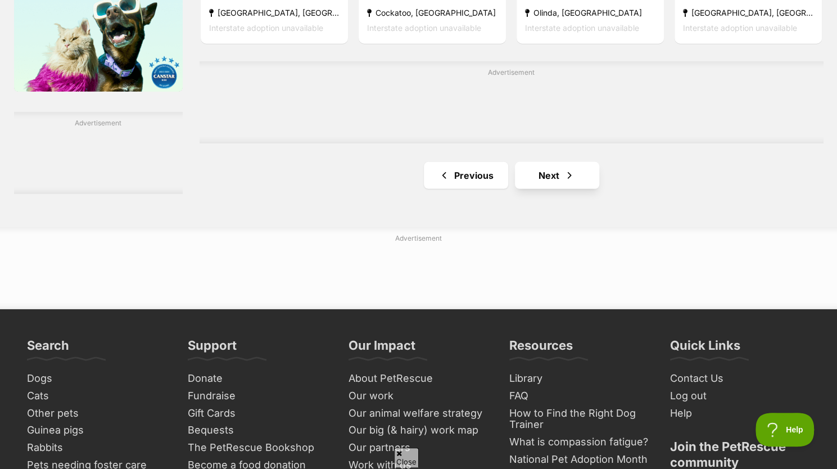 The image size is (837, 469). I want to click on a: Help, so click(741, 413).